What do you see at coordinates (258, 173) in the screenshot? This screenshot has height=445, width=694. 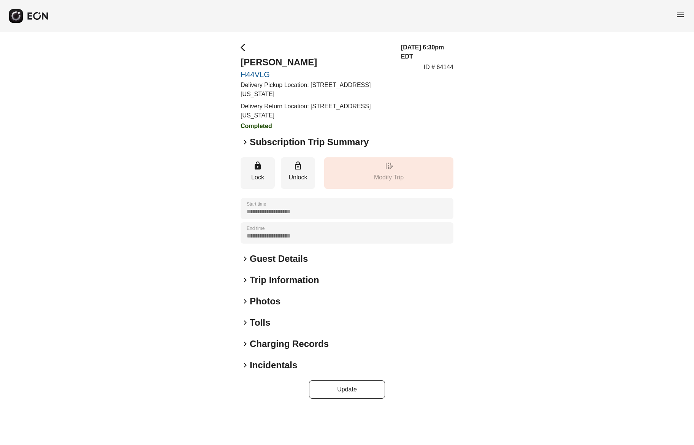 I see `button: Lock` at bounding box center [258, 173].